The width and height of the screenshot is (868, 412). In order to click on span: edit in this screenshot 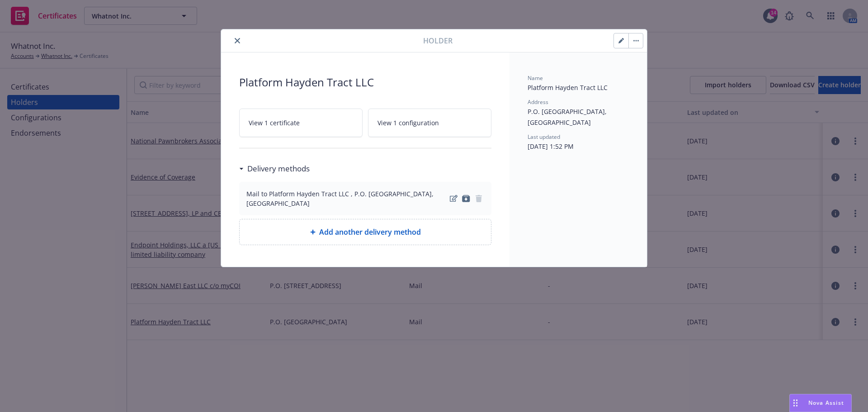, I will do `click(454, 198)`.